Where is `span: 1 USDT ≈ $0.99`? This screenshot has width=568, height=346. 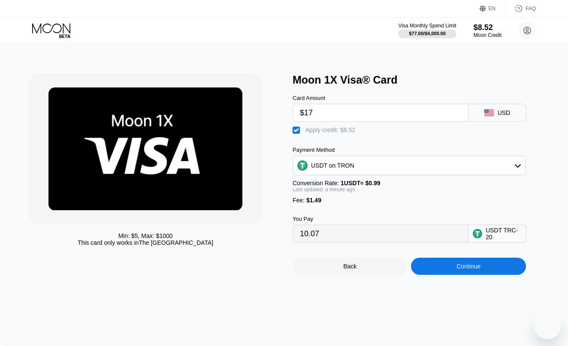
span: 1 USDT ≈ $0.99 is located at coordinates (361, 183).